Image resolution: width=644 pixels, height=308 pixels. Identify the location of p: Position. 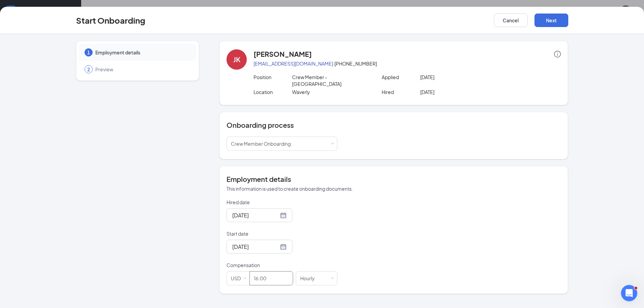
(273, 77).